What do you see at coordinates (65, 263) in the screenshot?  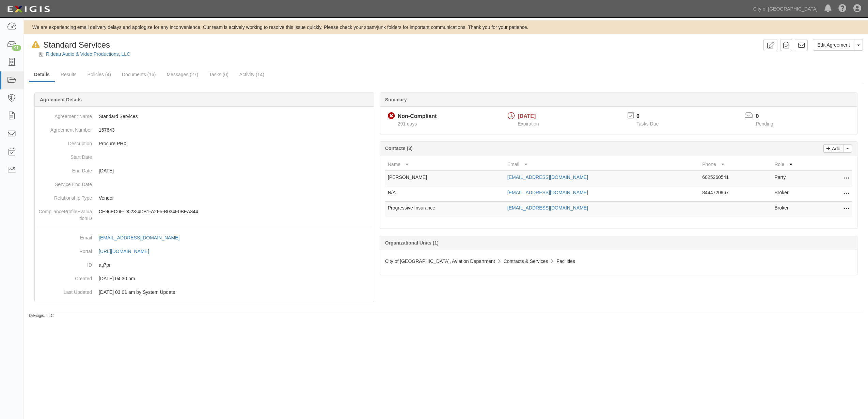 I see `dt: ID` at bounding box center [65, 263].